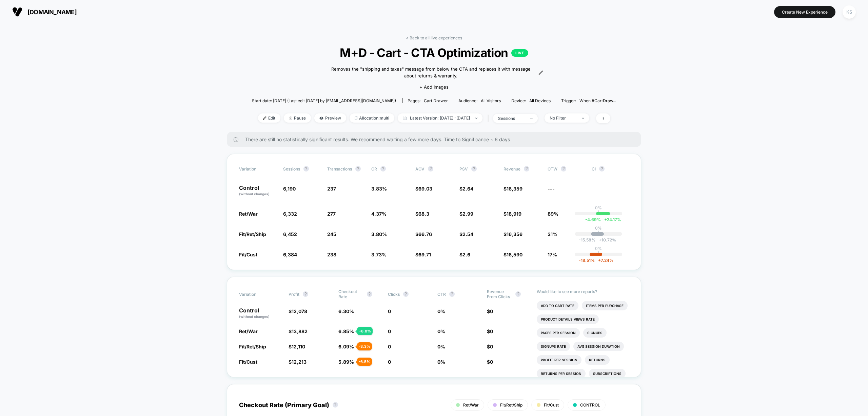  Describe the element at coordinates (468, 234) in the screenshot. I see `span: 2.54` at that location.